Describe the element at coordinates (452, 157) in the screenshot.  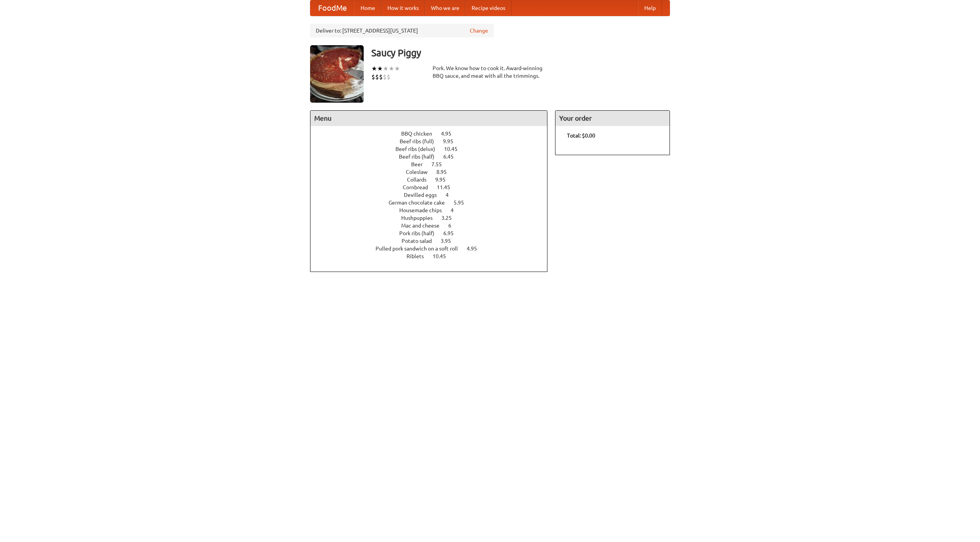
I see `span: 6.45` at that location.